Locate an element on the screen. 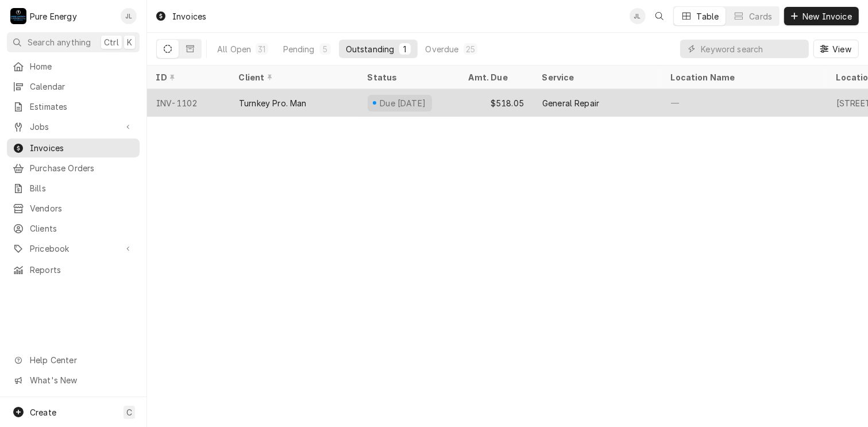  span: Jobs is located at coordinates (73, 126).